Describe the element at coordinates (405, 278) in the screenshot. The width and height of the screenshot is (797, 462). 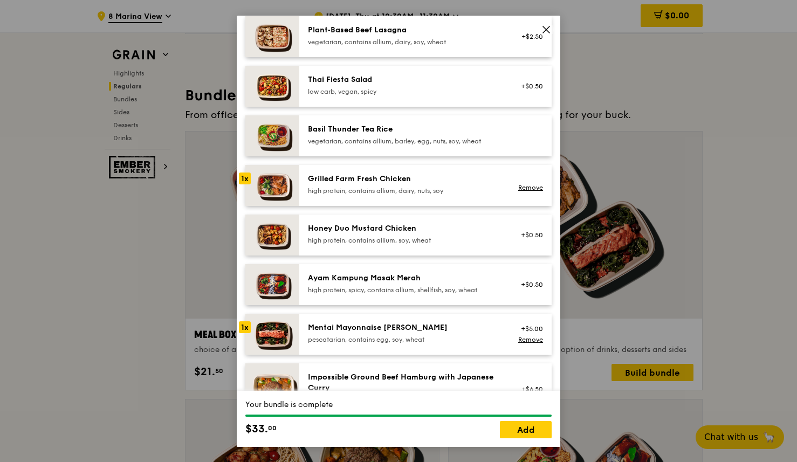
I see `div: Ayam Kampung Masak Merah` at that location.